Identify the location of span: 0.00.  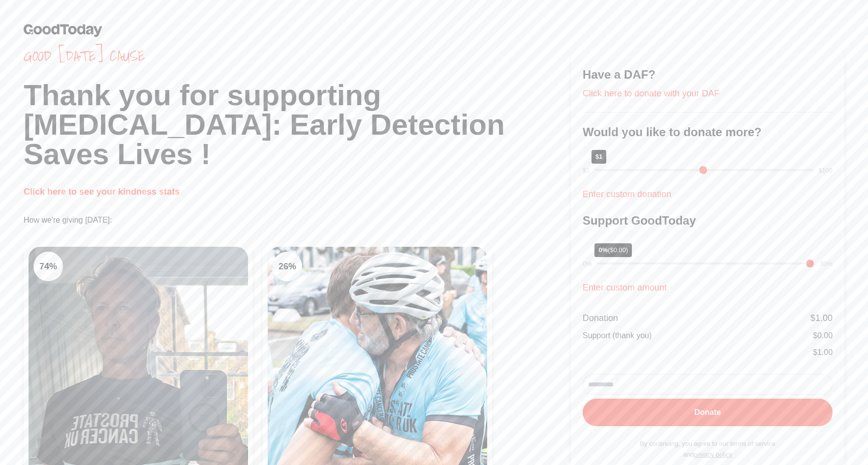
(824, 336).